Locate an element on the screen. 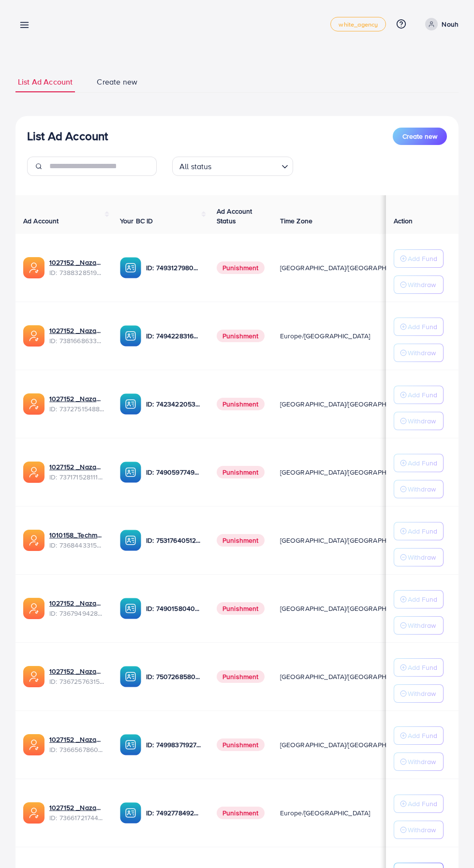 The width and height of the screenshot is (474, 868). div: <span class='underline'>1027152 _Nazaagency_003</span></br>7367949428067450896 is located at coordinates (76, 608).